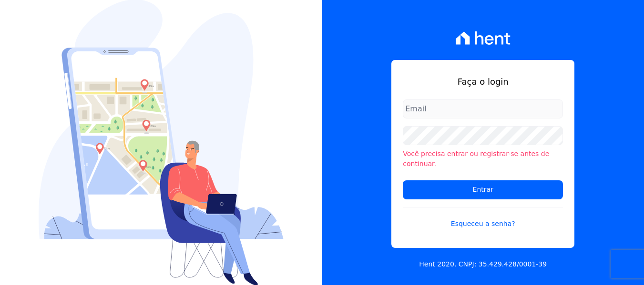 Image resolution: width=644 pixels, height=285 pixels. Describe the element at coordinates (483, 264) in the screenshot. I see `p: Hent 2020. CNPJ: 35.429.428/0001-39` at that location.